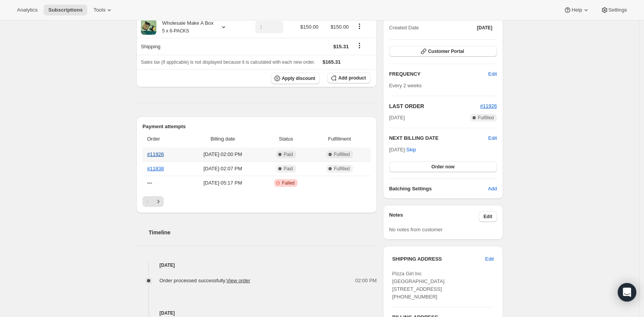 The image size is (644, 317). What do you see at coordinates (263, 232) in the screenshot?
I see `h2: Timeline` at bounding box center [263, 232].